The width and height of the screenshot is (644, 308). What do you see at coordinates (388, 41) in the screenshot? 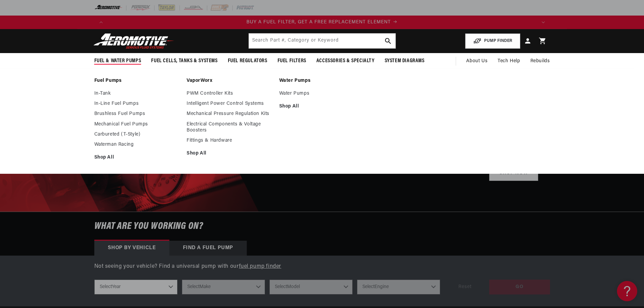
I see `button: search button` at bounding box center [388, 41].